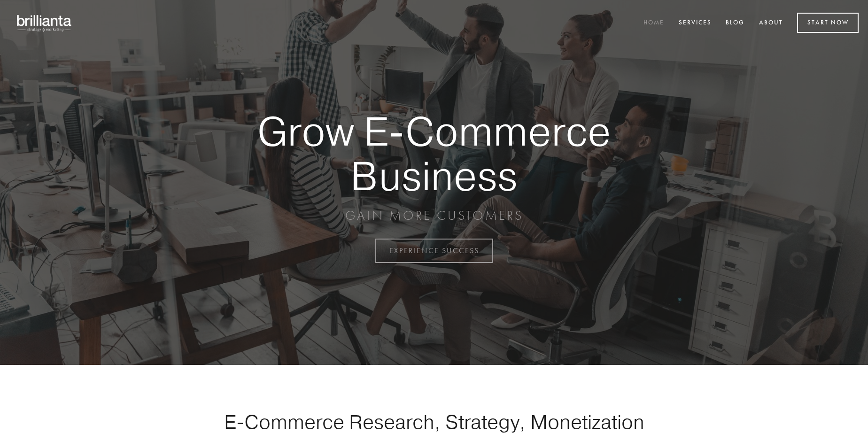 This screenshot has height=441, width=868. Describe the element at coordinates (434, 250) in the screenshot. I see `a: EXPERIENCE SUCCESS` at that location.